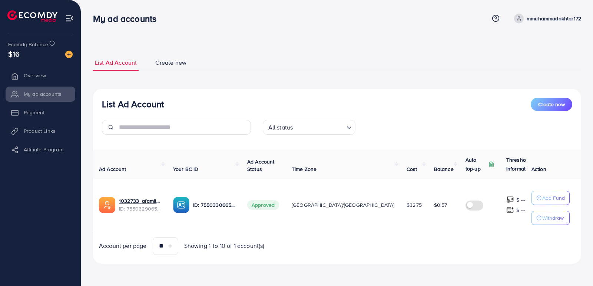 This screenshot has height=286, width=593. What do you see at coordinates (28, 44) in the screenshot?
I see `span: Ecomdy Balance` at bounding box center [28, 44].